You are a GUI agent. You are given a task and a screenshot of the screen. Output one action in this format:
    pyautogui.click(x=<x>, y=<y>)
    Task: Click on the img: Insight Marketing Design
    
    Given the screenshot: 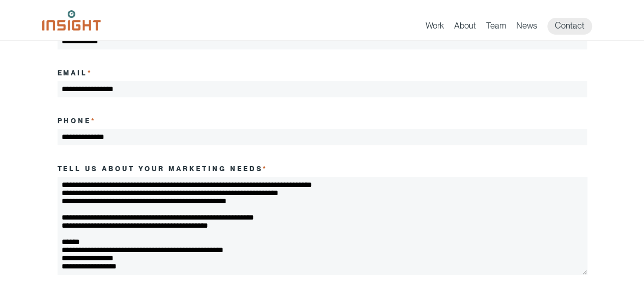 What is the action you would take?
    pyautogui.click(x=71, y=20)
    